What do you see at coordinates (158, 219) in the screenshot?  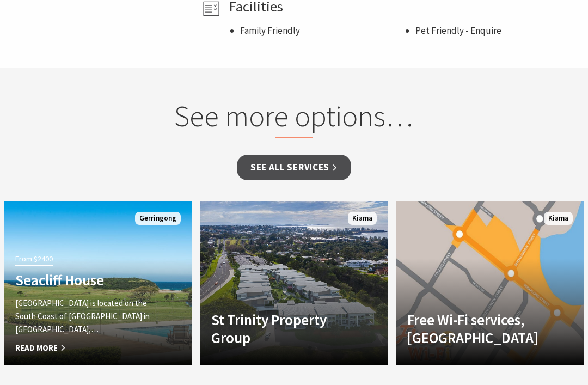 I see `span: Gerringong` at bounding box center [158, 219].